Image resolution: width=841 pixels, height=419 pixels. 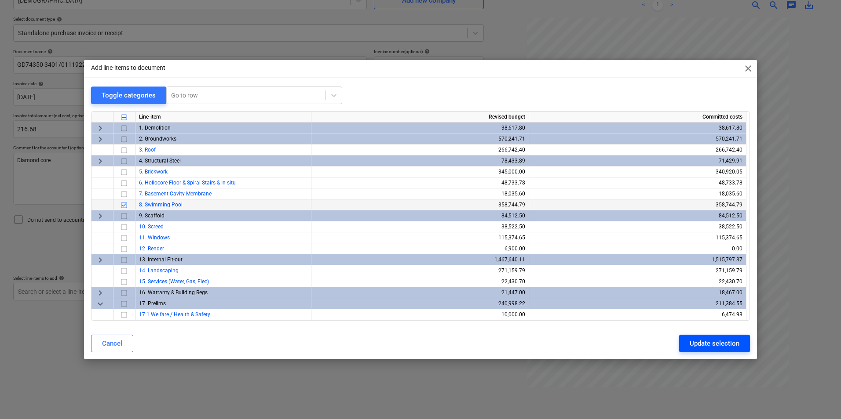 What do you see at coordinates (187, 183) in the screenshot?
I see `a: 6. Hollocore Floor & Spiral Stairs & In-situ` at bounding box center [187, 183].